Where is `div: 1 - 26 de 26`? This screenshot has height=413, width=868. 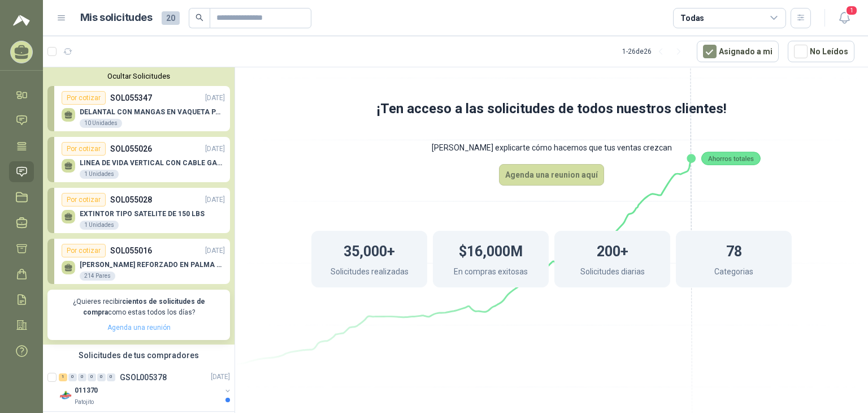 div: 1 - 26 de 26 is located at coordinates (655, 51).